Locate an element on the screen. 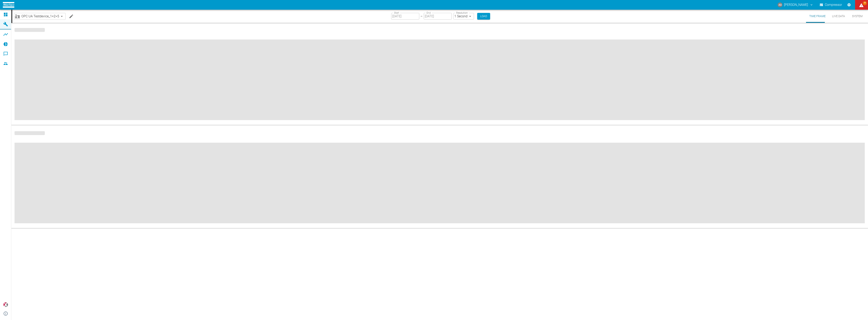 This screenshot has height=320, width=868. label: Start is located at coordinates (396, 13).